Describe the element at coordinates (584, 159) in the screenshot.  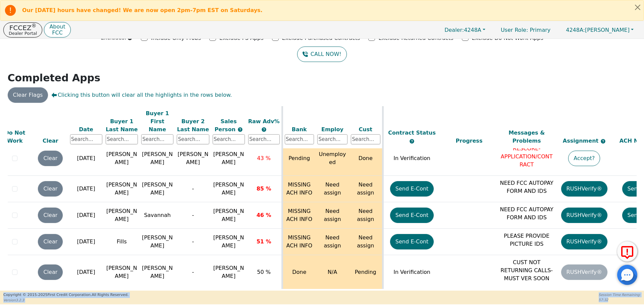
I see `button: Accept?` at that location.